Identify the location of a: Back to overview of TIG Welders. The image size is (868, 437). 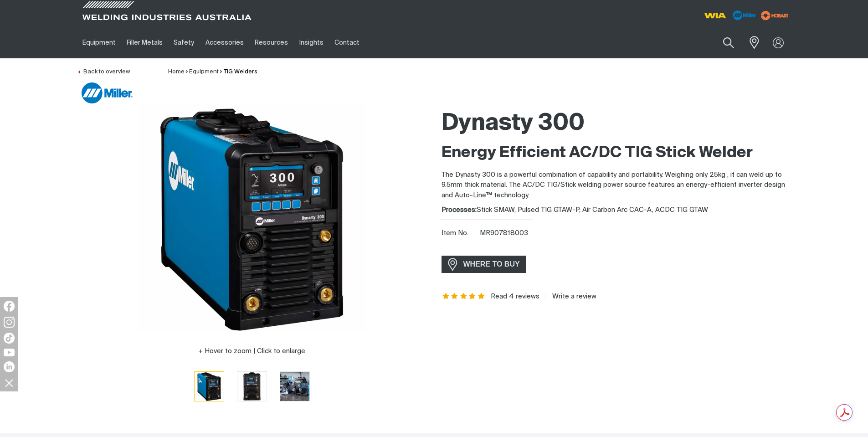
(103, 72).